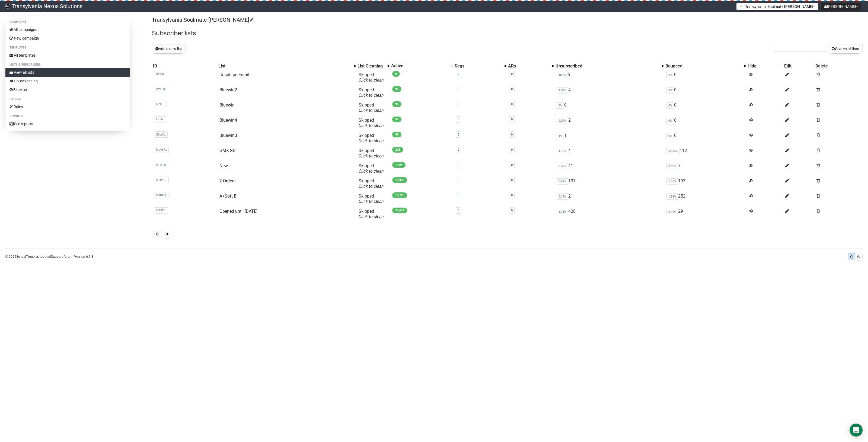 Image resolution: width=868 pixels, height=442 pixels. Describe the element at coordinates (562, 90) in the screenshot. I see `span: 4.04%` at that location.